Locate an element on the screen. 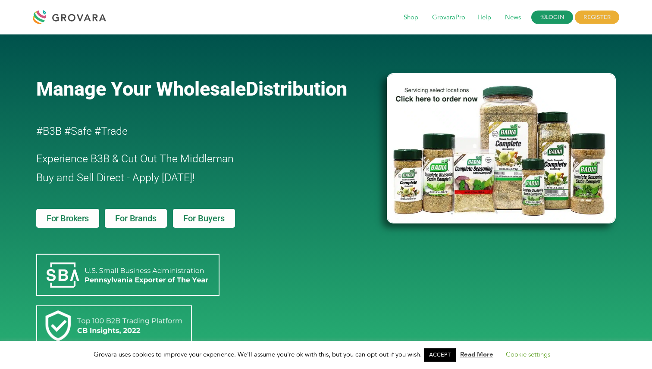  a: For Buyers is located at coordinates (204, 219).